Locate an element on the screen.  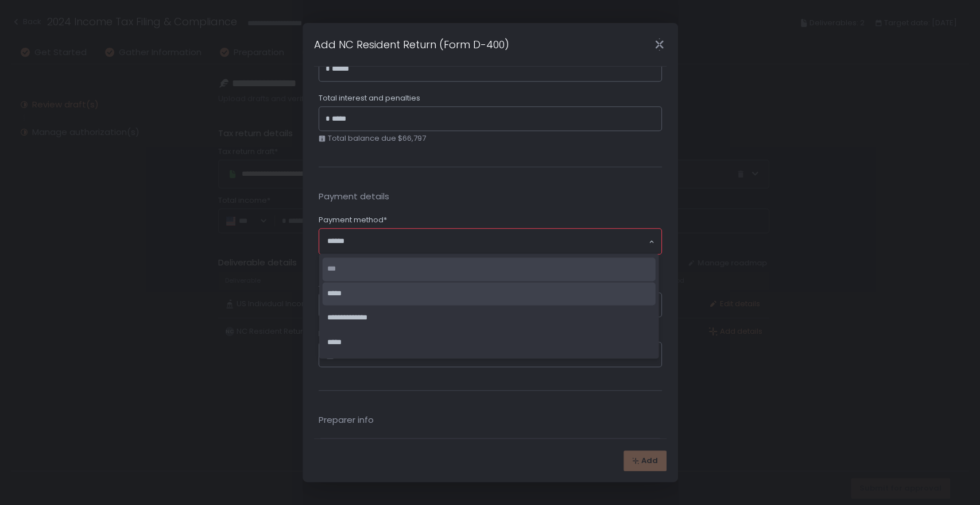
h1: Add NC Resident Return (Form D-400) is located at coordinates (412, 44).